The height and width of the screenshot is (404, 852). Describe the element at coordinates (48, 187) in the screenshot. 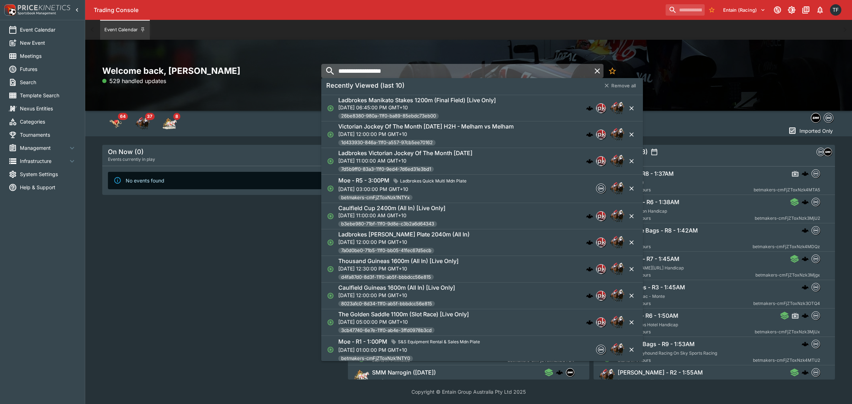

I see `span: Help & Support` at that location.